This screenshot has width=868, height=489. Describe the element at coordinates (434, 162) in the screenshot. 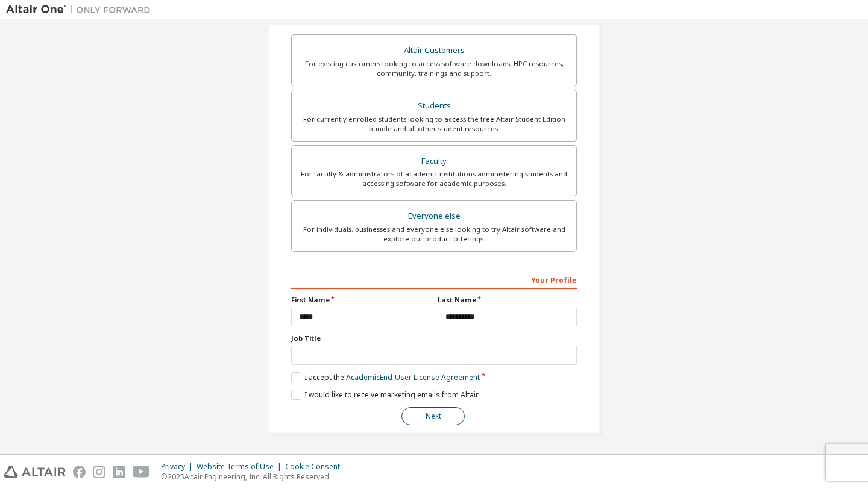

I see `div: Faculty` at that location.